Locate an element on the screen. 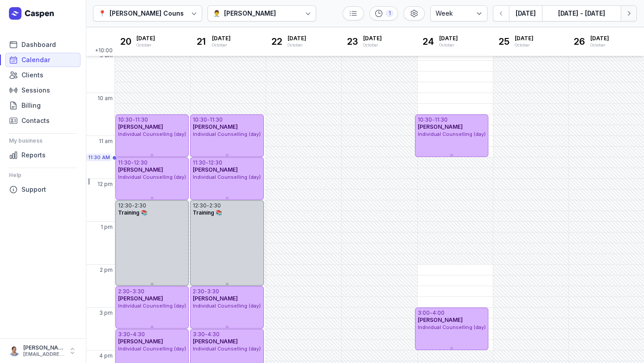 This screenshot has height=363, width=644. span: 11:30 AM is located at coordinates (99, 157).